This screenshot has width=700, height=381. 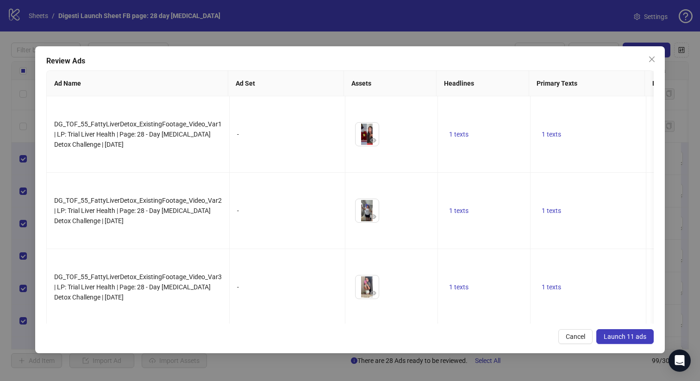 What do you see at coordinates (625, 336) in the screenshot?
I see `button: Launch 11 ads` at bounding box center [625, 336].